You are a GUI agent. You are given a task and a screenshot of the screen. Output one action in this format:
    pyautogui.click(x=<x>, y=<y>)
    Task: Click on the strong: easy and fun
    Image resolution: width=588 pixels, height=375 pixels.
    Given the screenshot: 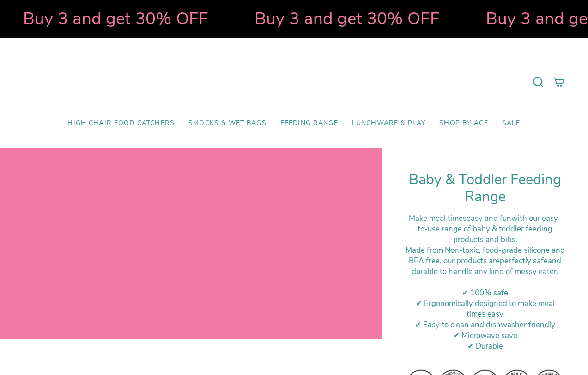 What is the action you would take?
    pyautogui.click(x=489, y=218)
    